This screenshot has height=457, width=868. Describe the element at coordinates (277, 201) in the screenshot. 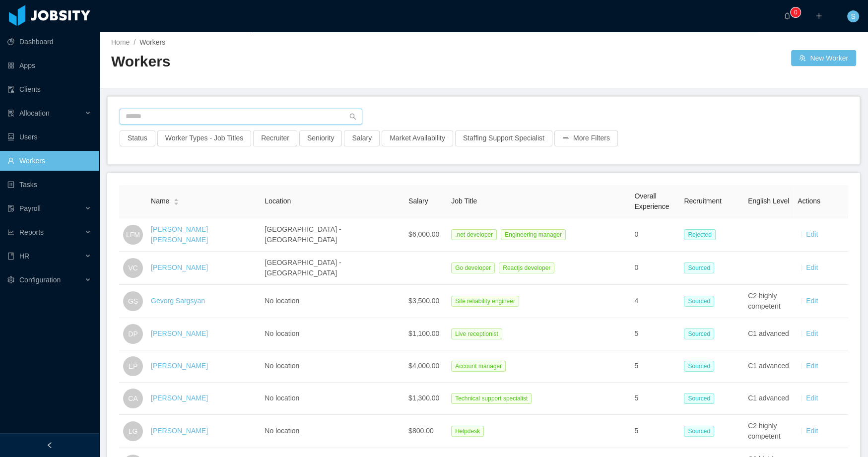

I see `span: Location` at that location.